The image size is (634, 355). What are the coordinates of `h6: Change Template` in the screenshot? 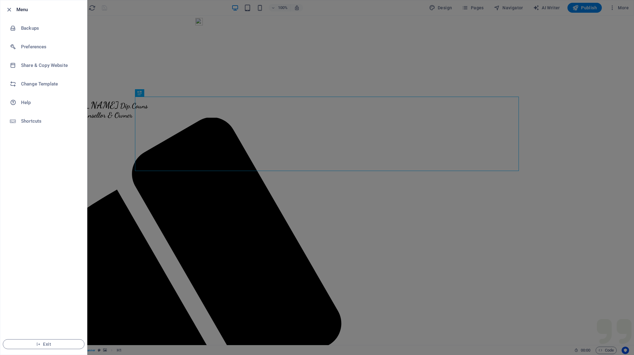 It's located at (50, 84).